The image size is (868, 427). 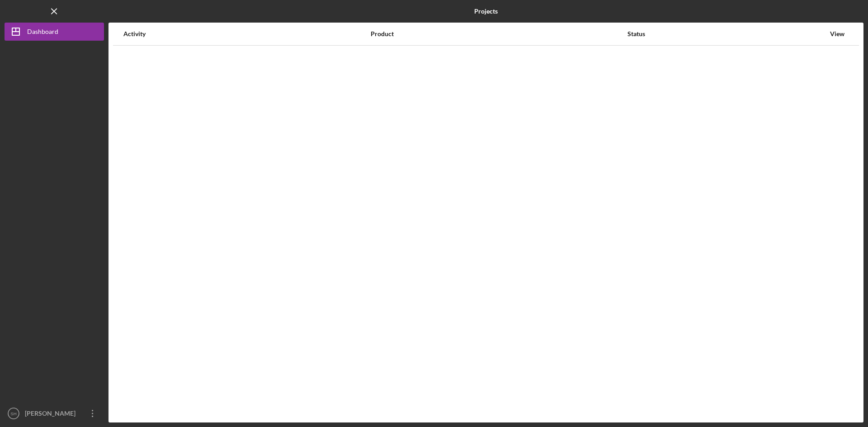 What do you see at coordinates (486, 11) in the screenshot?
I see `b: Projects` at bounding box center [486, 11].